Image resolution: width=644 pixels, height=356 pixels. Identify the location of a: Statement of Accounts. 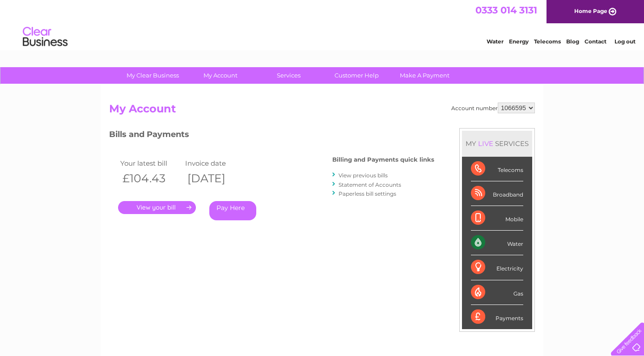
(370, 185).